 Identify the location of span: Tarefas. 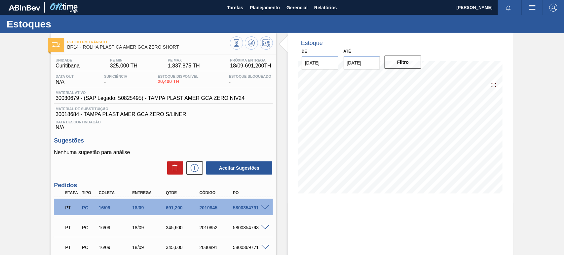
(235, 8).